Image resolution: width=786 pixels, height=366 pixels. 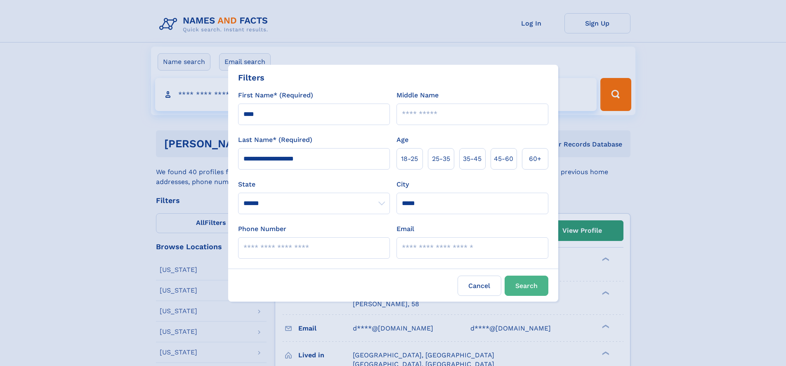 What do you see at coordinates (441, 159) in the screenshot?
I see `span: 25‑35` at bounding box center [441, 159].